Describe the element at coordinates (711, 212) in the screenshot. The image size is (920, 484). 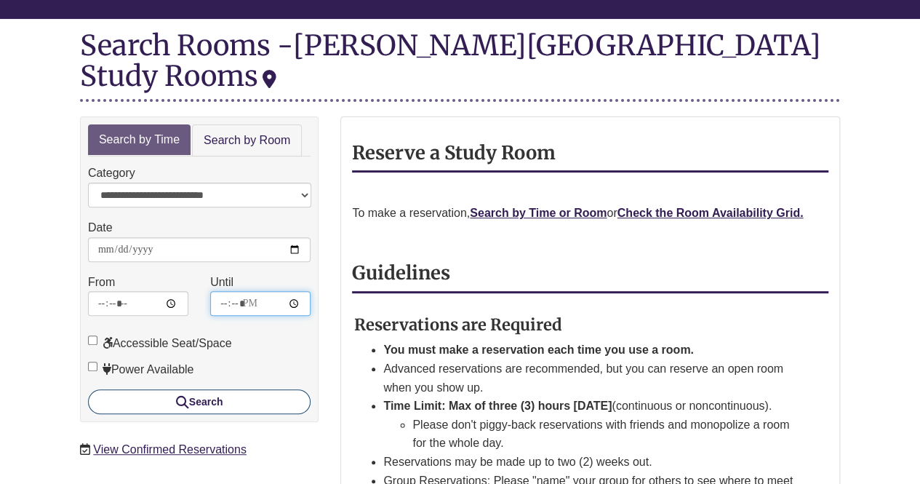
I see `a: Check the Room Availability Grid.` at that location.